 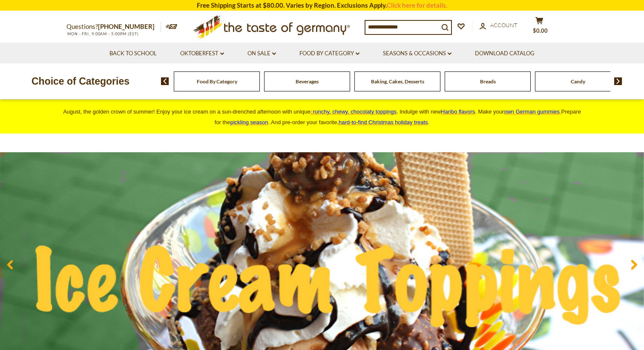 I want to click on span: Candy, so click(x=578, y=81).